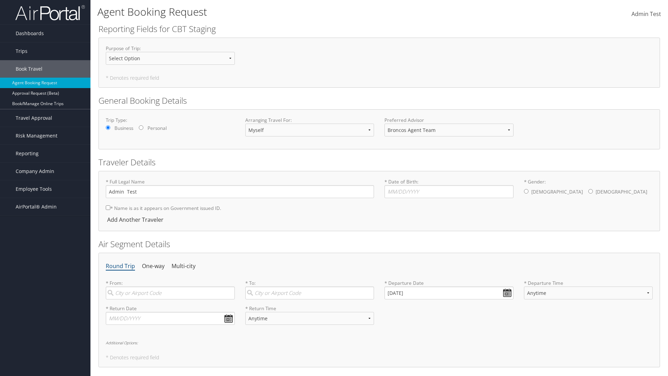  Describe the element at coordinates (136, 220) in the screenshot. I see `div: Add Another Traveler` at that location.